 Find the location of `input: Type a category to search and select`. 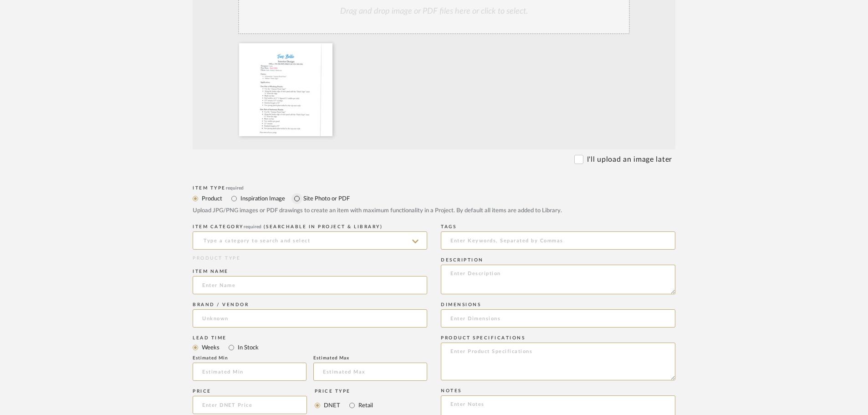

input: Type a category to search and select is located at coordinates (310, 240).